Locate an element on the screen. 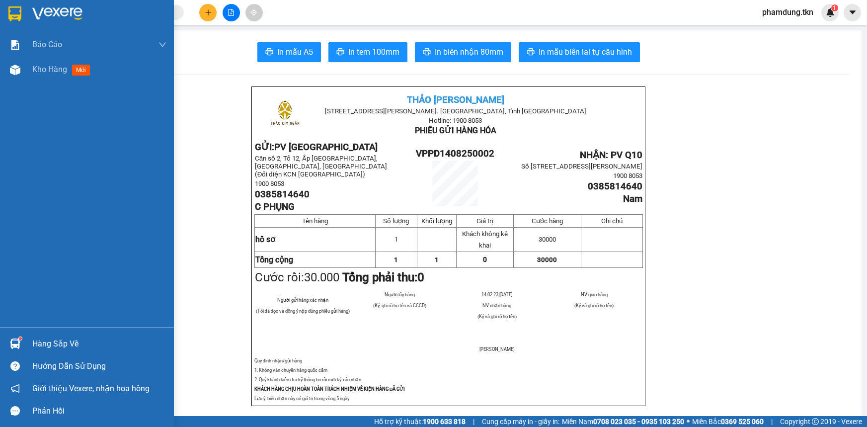 Image resolution: width=867 pixels, height=427 pixels. span: In tem 100mm is located at coordinates (373, 52).